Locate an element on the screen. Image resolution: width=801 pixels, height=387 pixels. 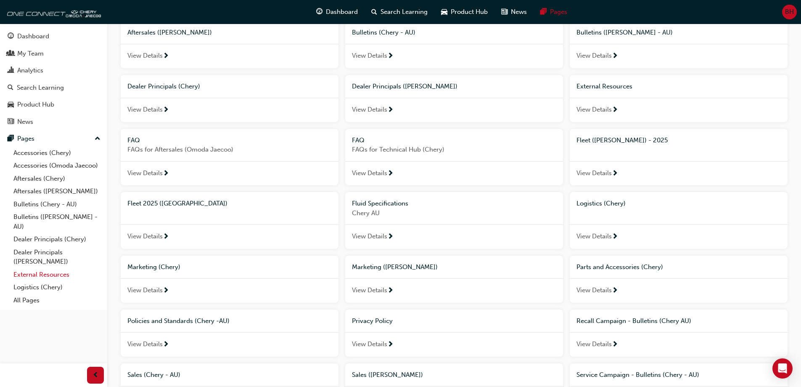
span: Fluid Specifications is located at coordinates (380, 203).